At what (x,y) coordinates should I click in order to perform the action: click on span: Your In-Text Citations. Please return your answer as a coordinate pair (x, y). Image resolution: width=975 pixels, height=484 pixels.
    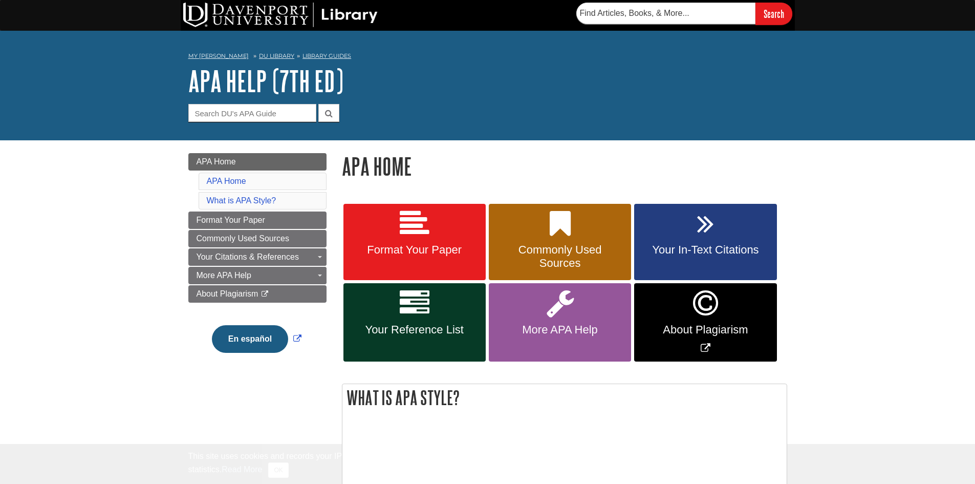
    Looking at the image, I should click on (705, 250).